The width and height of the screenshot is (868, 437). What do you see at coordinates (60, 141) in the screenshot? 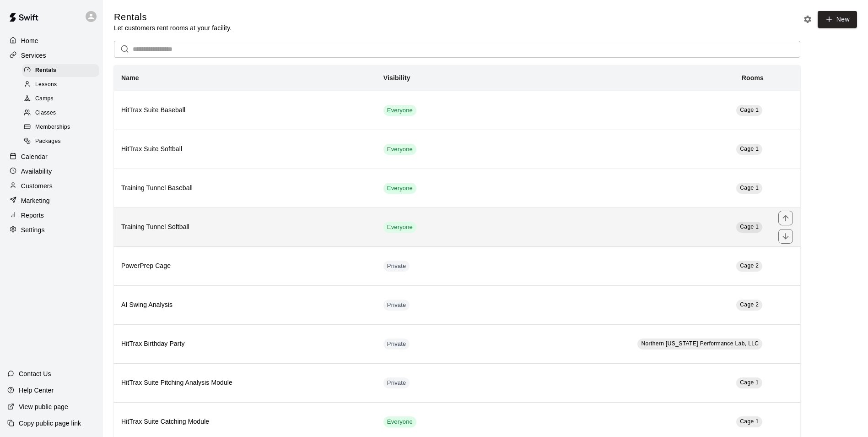
I see `div: Packages` at bounding box center [60, 141].